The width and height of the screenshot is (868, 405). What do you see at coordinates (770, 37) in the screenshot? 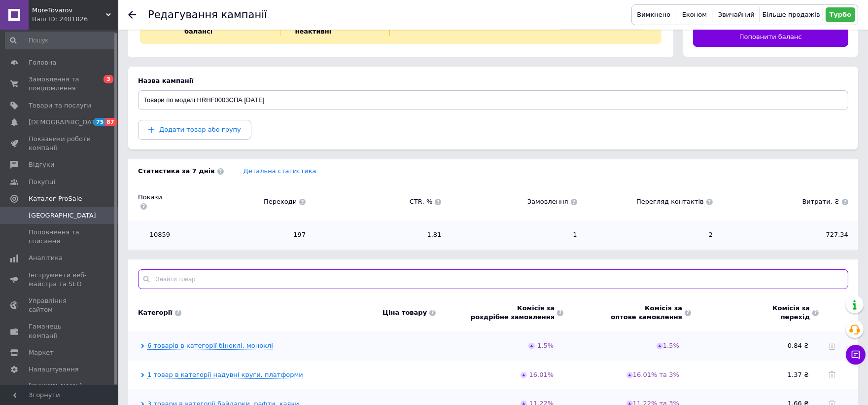
I see `span: Поповнити баланс` at bounding box center [770, 37].